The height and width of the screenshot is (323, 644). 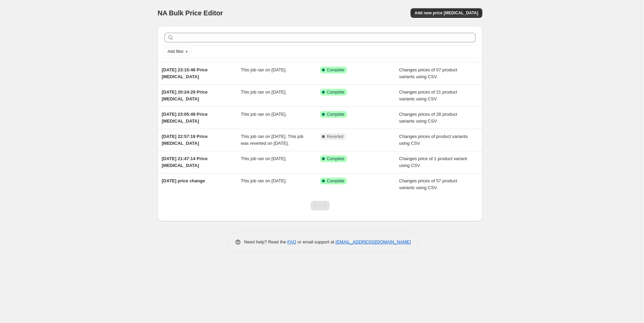 What do you see at coordinates (316, 242) in the screenshot?
I see `span: or email support at` at bounding box center [316, 242].